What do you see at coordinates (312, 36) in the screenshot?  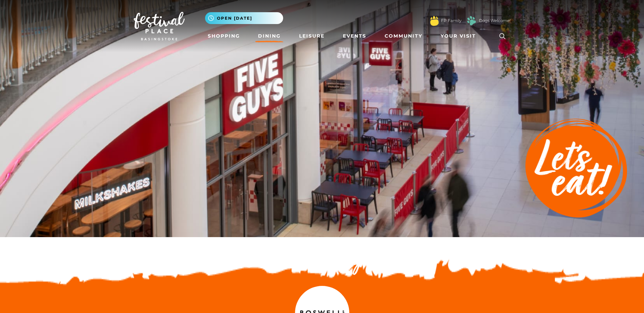 I see `a: Leisure` at bounding box center [312, 36].